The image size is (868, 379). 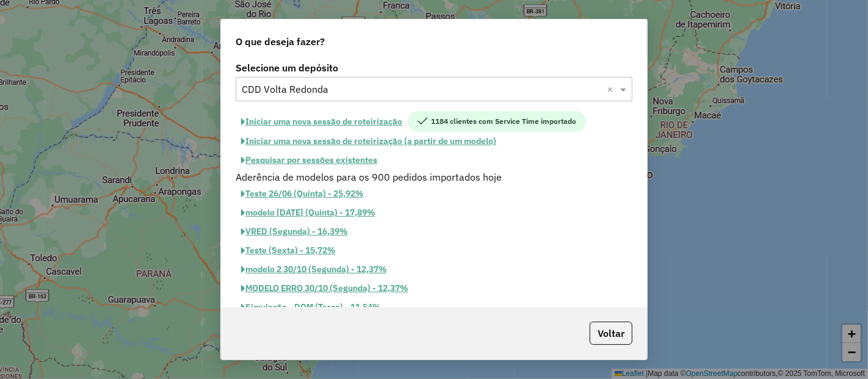 What do you see at coordinates (611, 333) in the screenshot?
I see `button: Voltar` at bounding box center [611, 333].